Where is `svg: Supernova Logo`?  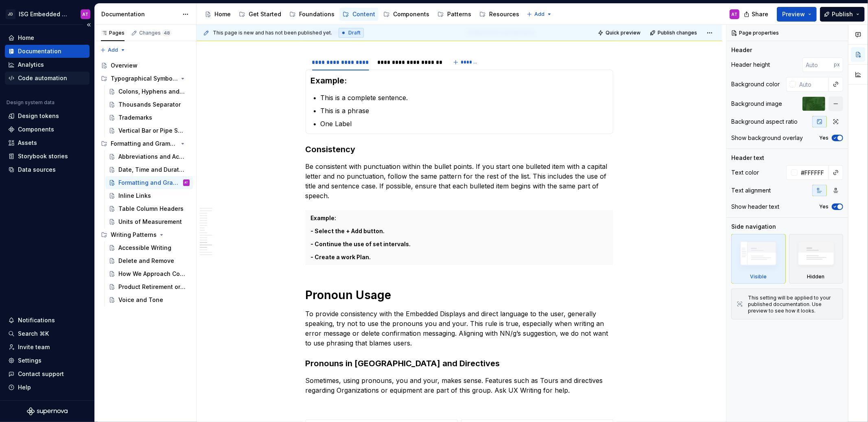 svg: Supernova Logo is located at coordinates (47, 411).